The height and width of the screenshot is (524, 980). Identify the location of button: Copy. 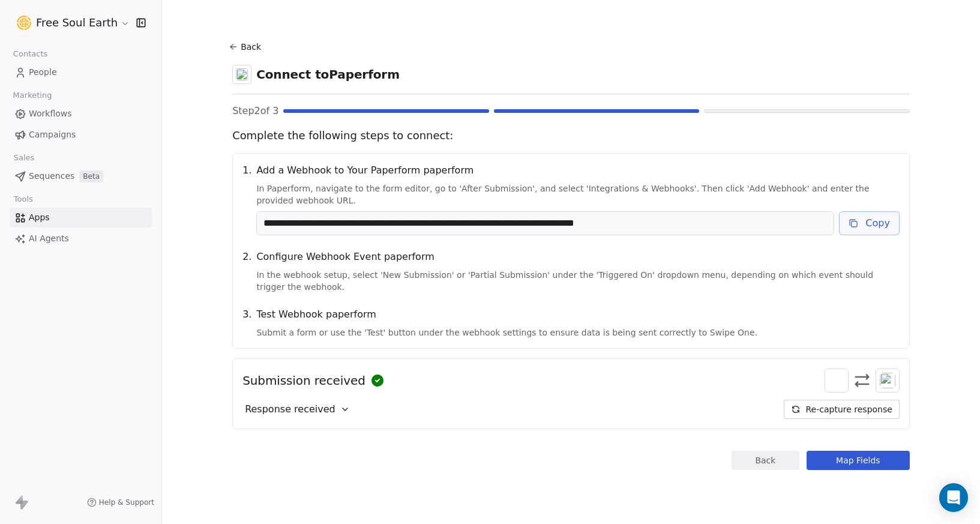
(869, 223).